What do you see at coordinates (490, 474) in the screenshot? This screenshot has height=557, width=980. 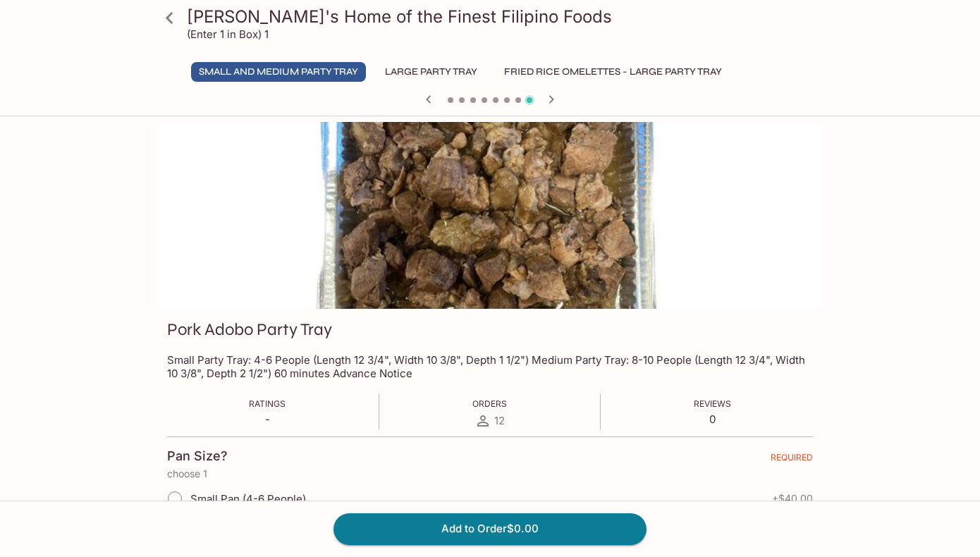 I see `p: choose 1` at bounding box center [490, 474].